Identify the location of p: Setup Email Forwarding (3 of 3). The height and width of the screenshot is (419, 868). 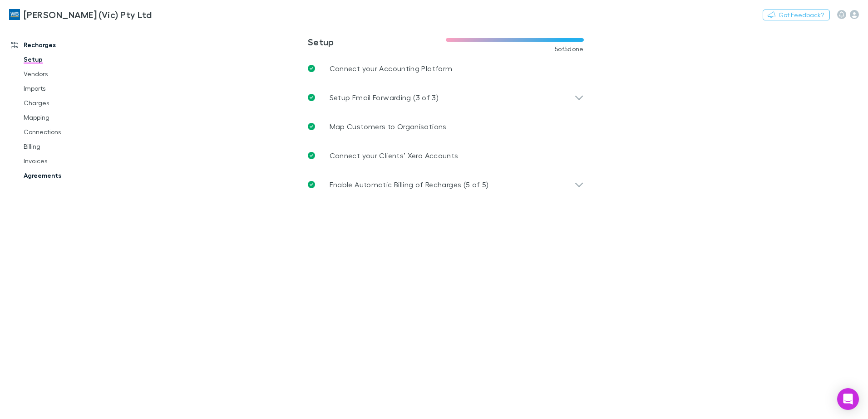
(384, 97).